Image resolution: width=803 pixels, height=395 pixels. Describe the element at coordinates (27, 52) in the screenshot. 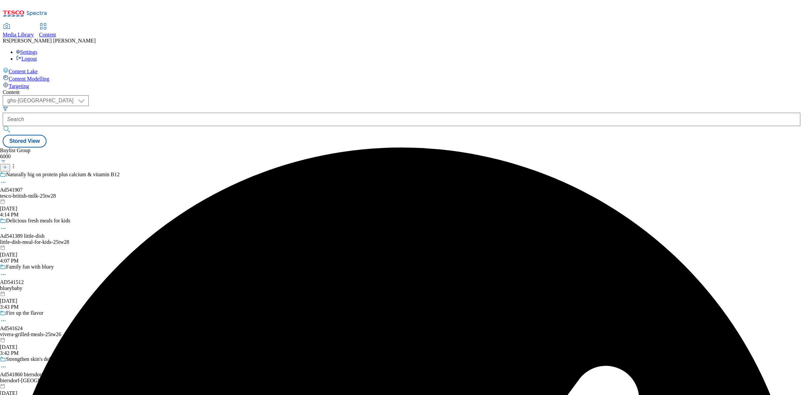

I see `a: Settings` at that location.